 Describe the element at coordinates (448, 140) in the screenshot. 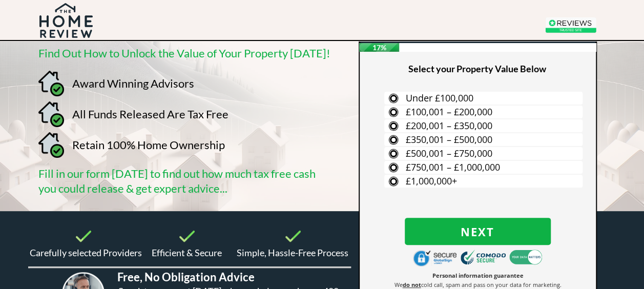

I see `span: £350,001 – £500,000` at that location.